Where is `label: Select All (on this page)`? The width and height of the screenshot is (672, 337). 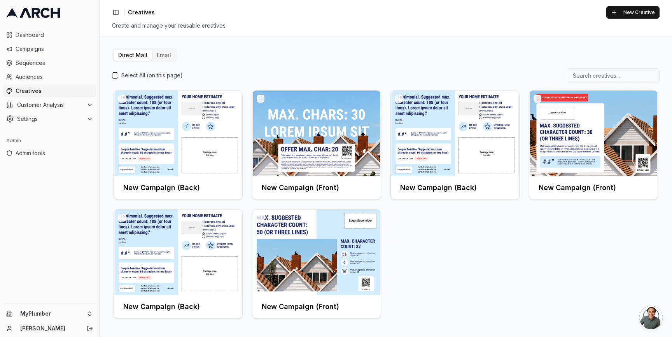 label: Select All (on this page) is located at coordinates (152, 75).